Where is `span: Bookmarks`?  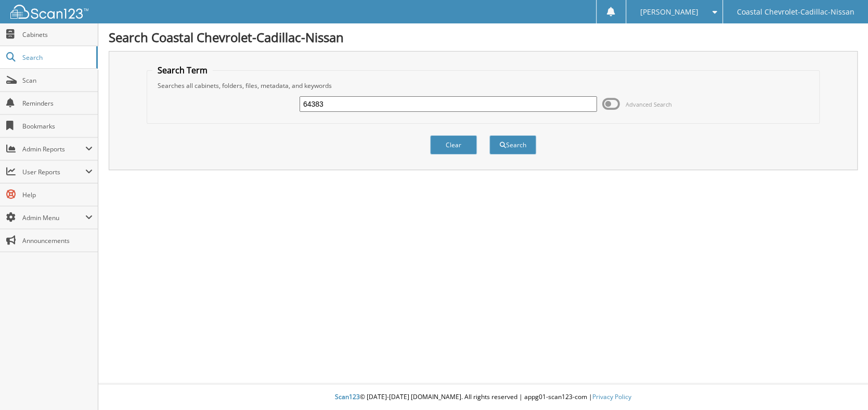
span: Bookmarks is located at coordinates (57, 126).